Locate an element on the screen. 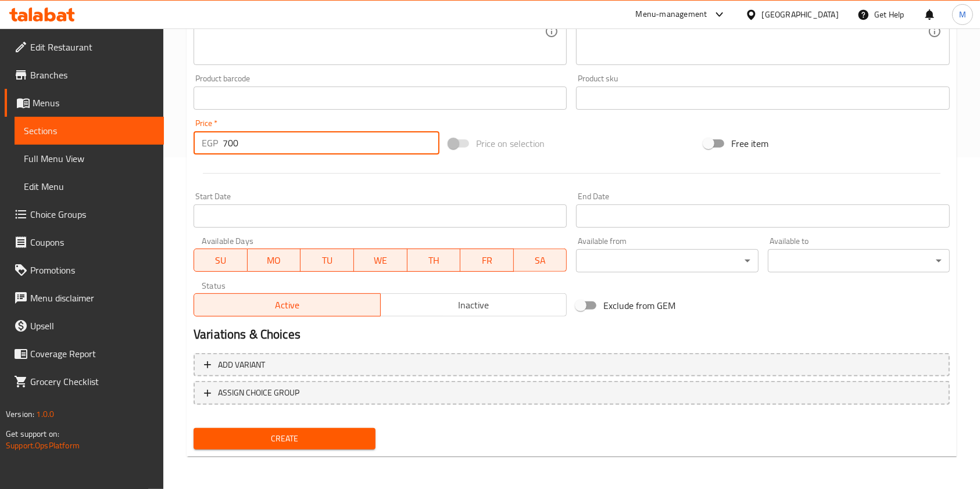  span: 1.0.0 is located at coordinates (45, 414).